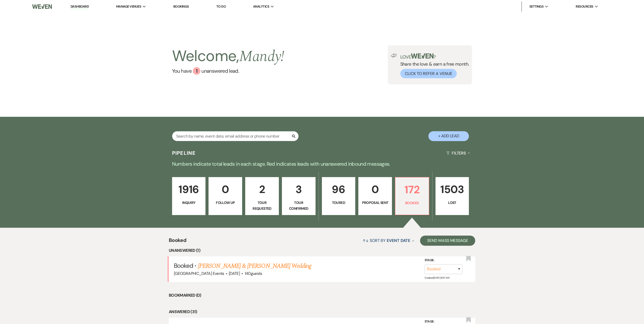 The width and height of the screenshot is (644, 324). What do you see at coordinates (458, 153) in the screenshot?
I see `button: Filters` at bounding box center [458, 153].